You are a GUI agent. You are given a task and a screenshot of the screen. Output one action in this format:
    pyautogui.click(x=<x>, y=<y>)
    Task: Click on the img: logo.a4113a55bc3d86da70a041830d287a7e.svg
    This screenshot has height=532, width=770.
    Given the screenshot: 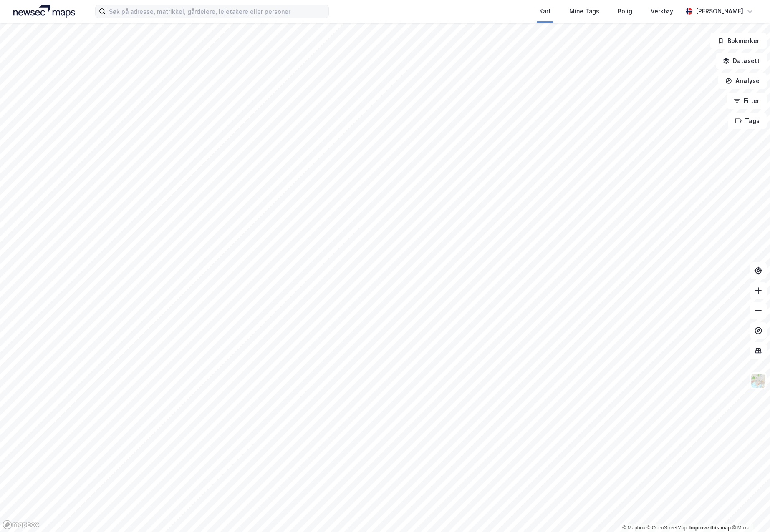 What is the action you would take?
    pyautogui.click(x=44, y=11)
    